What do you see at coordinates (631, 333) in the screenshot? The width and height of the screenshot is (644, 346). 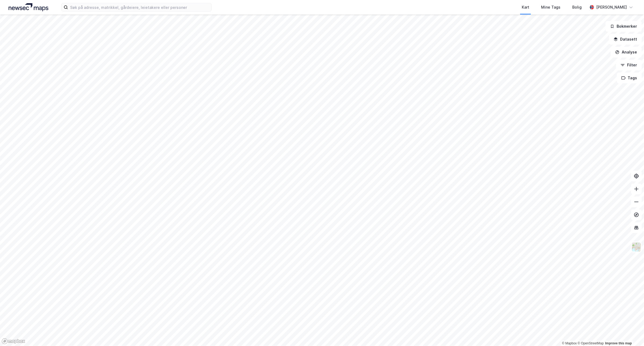 I see `div: Kontrollprogram for chat` at bounding box center [631, 333].